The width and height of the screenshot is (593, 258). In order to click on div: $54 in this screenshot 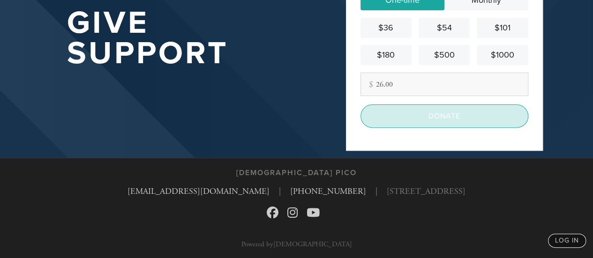, I will do `click(444, 28)`.